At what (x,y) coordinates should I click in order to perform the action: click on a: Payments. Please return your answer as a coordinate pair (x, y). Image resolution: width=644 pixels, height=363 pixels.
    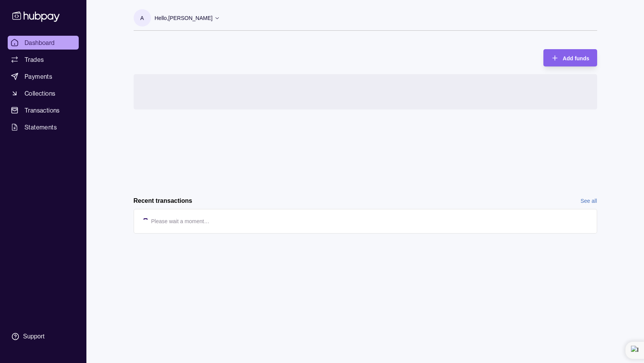
    Looking at the image, I should click on (43, 76).